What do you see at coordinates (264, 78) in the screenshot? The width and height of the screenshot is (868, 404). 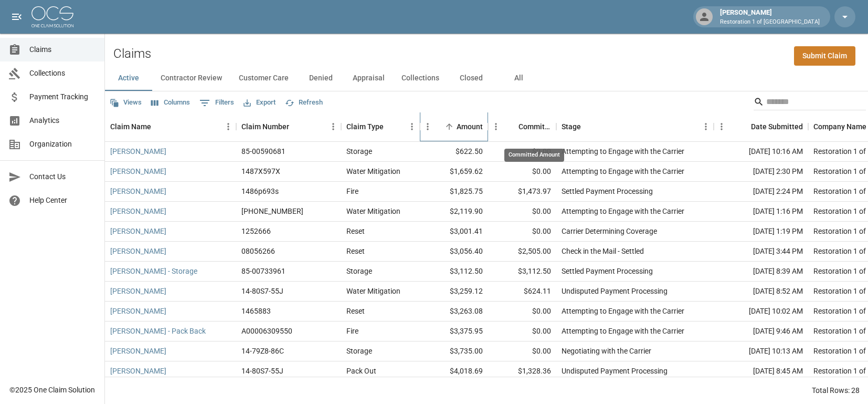 I see `button: Customer Care` at bounding box center [264, 78].